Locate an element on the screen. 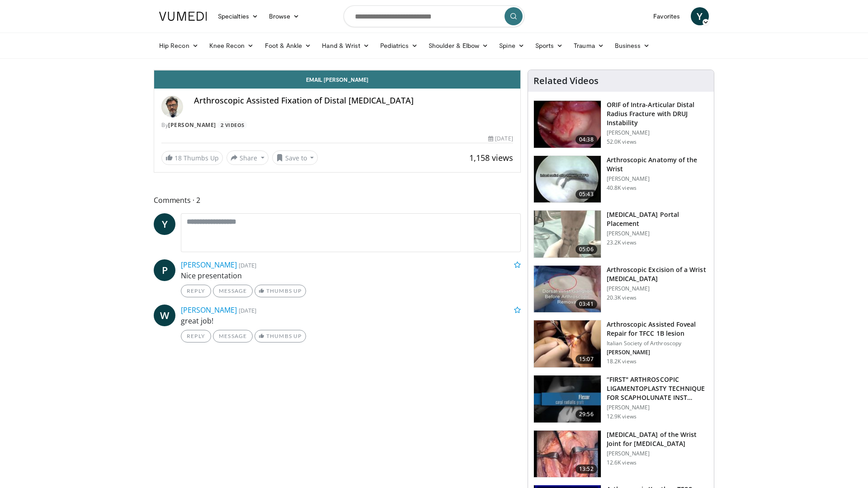 This screenshot has width=868, height=488. input: Search topics, interventions is located at coordinates (434, 16).